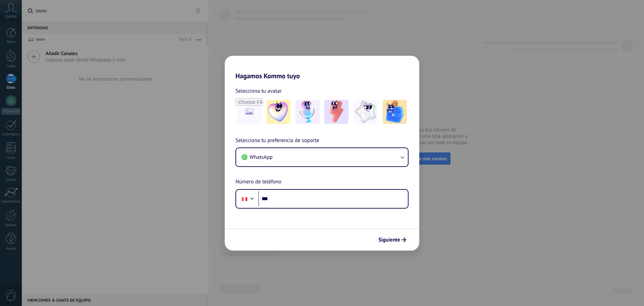 Image resolution: width=644 pixels, height=306 pixels. Describe the element at coordinates (278, 141) in the screenshot. I see `span: Selecciona tu preferencia de soporte` at that location.